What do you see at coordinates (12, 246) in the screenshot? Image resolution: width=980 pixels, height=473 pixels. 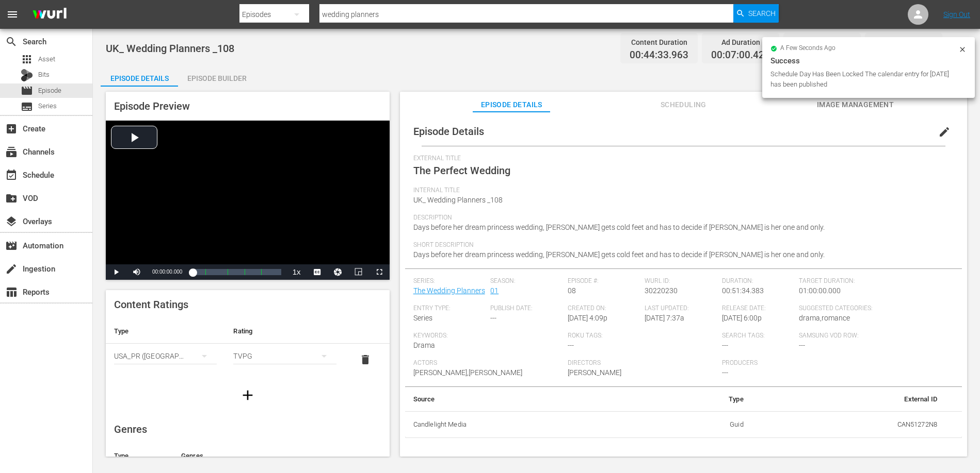 I see `span: Automation` at bounding box center [12, 246].